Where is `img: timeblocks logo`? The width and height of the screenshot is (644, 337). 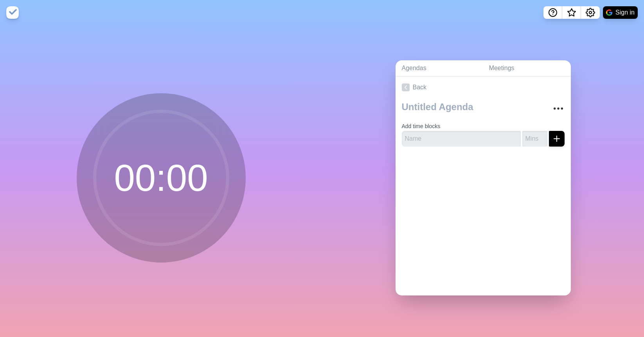
img: timeblocks logo is located at coordinates (12, 12).